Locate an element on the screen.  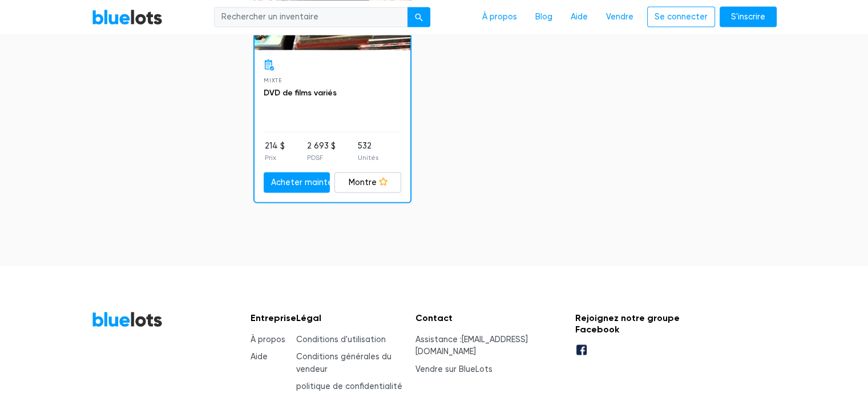
font: 2 693 $ is located at coordinates (321, 146).